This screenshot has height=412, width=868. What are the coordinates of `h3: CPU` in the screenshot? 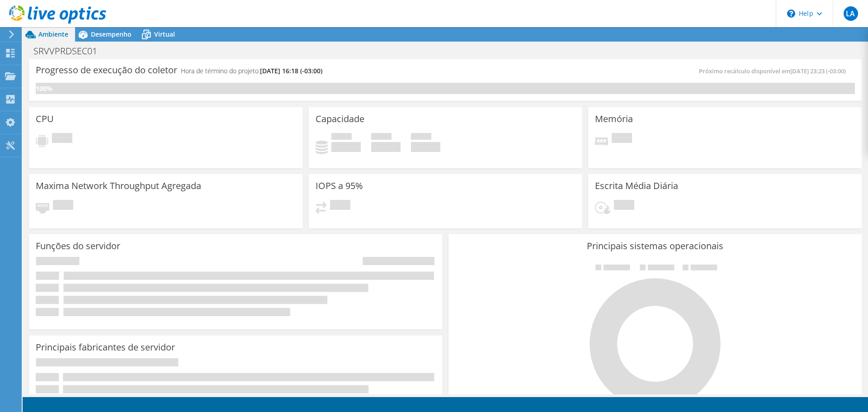 It's located at (45, 119).